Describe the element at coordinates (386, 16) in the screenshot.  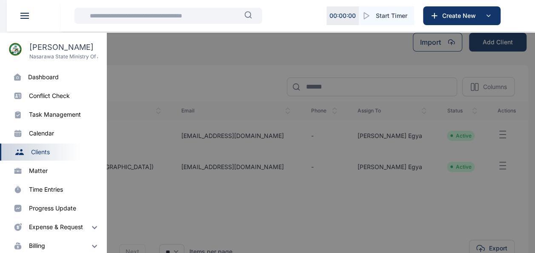
I see `button: Start Timer` at that location.